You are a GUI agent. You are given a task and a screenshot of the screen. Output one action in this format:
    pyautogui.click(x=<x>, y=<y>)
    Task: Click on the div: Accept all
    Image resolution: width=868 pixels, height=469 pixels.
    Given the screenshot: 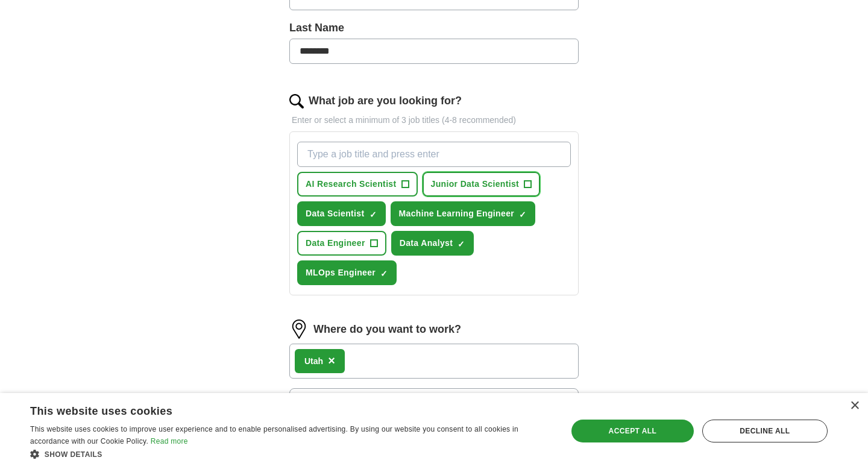 What is the action you would take?
    pyautogui.click(x=632, y=431)
    